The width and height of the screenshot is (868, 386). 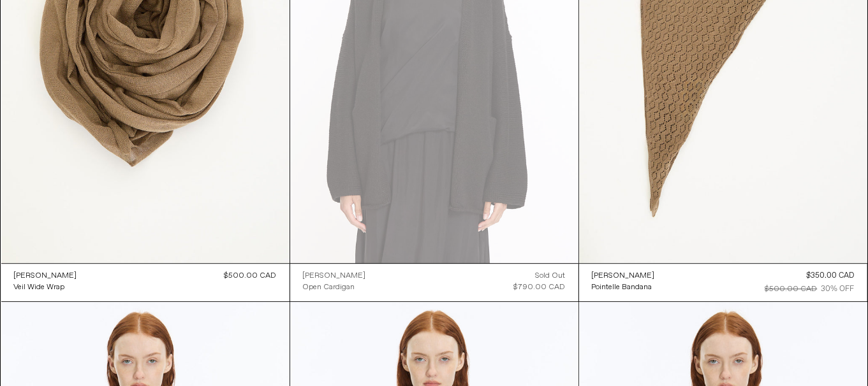 What do you see at coordinates (830, 276) in the screenshot?
I see `div: $350.00 CAD` at bounding box center [830, 276].